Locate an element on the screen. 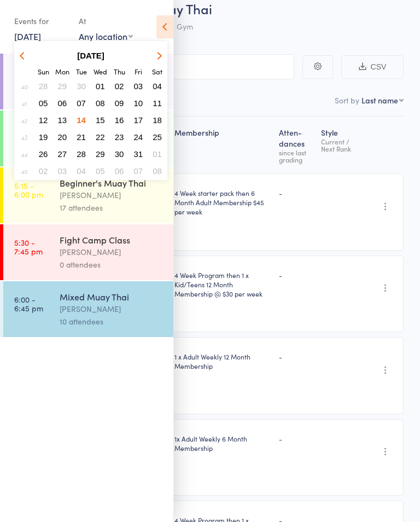  time: 5:30 - 7:45 pm is located at coordinates (29, 247).